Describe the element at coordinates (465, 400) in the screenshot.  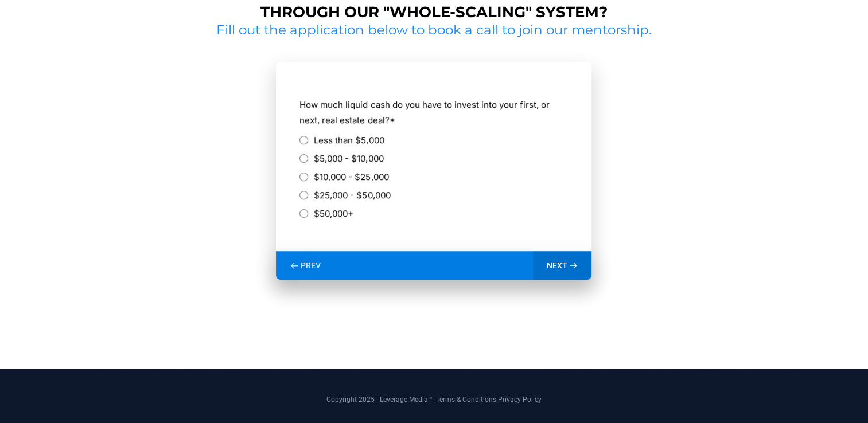
I see `a: Terms & Conditions` at that location.